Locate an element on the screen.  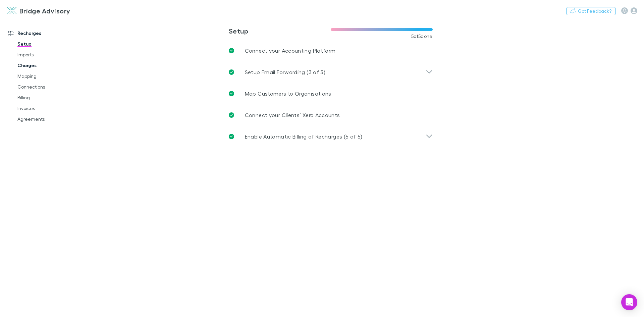
button: Got Feedback? is located at coordinates (591, 11).